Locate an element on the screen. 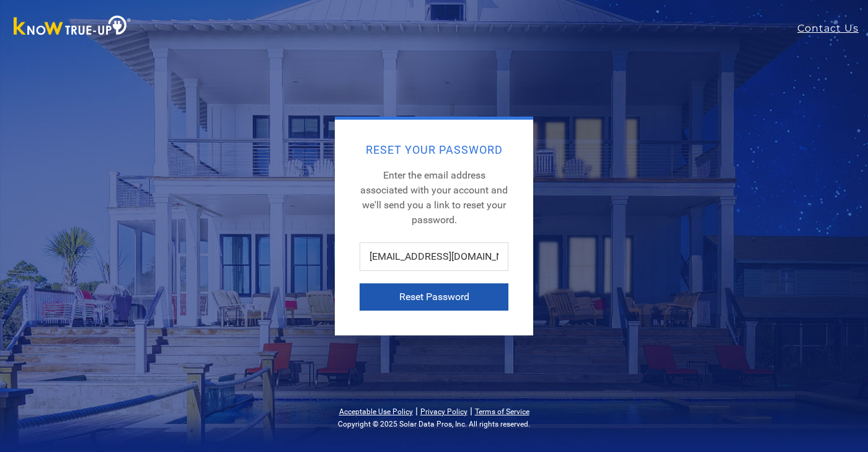  a: Terms of Service is located at coordinates (502, 412).